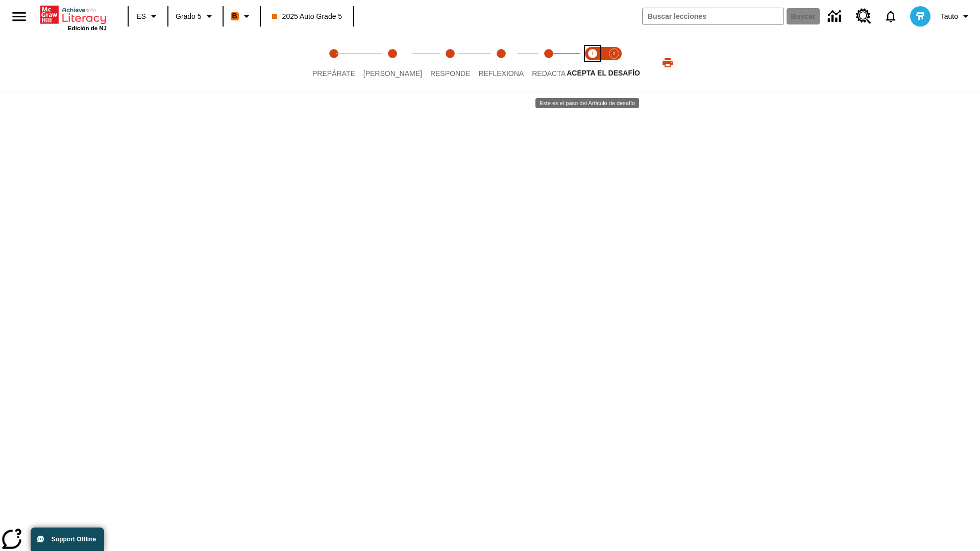  I want to click on button: Grado: Grado 5, Elige un grado, so click(196, 17).